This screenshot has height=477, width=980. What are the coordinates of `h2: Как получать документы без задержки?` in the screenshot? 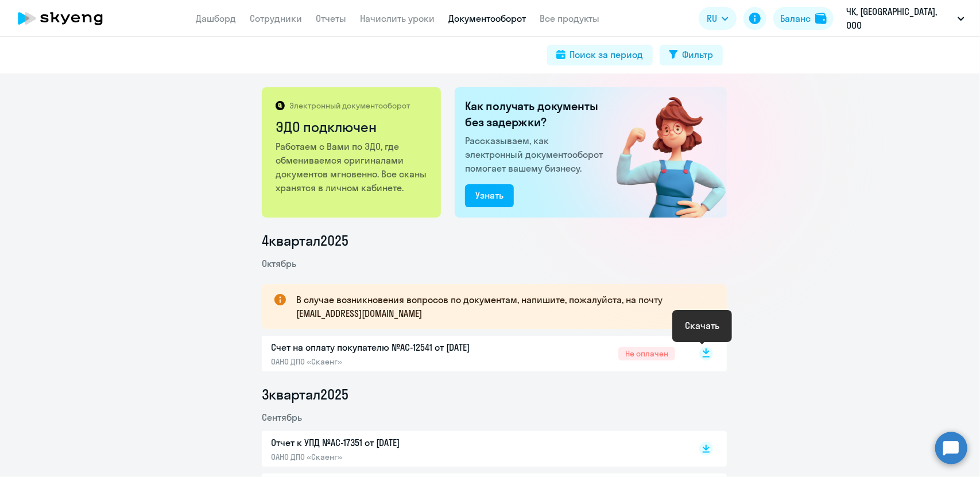 It's located at (537, 114).